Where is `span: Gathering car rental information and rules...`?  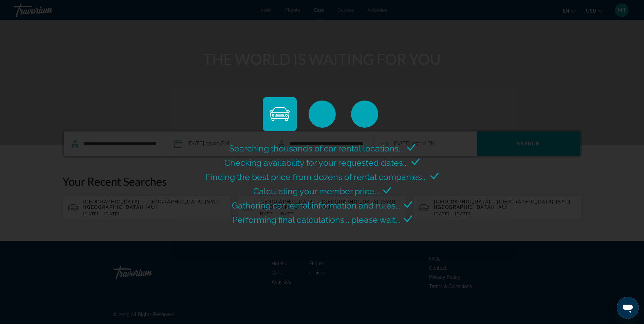 span: Gathering car rental information and rules... is located at coordinates (316, 205).